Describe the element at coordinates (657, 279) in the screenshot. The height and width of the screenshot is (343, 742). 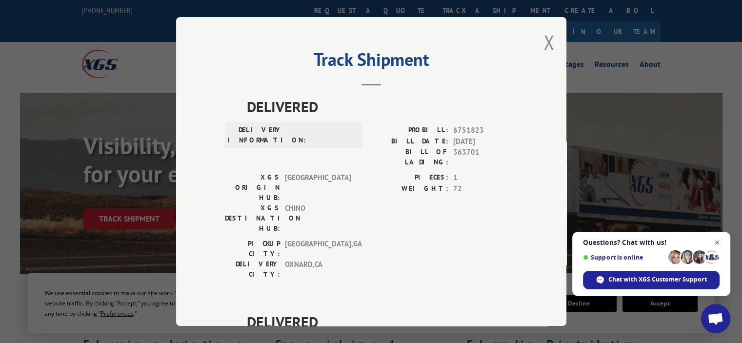
I see `span: Chat with XGS Customer Support` at that location.